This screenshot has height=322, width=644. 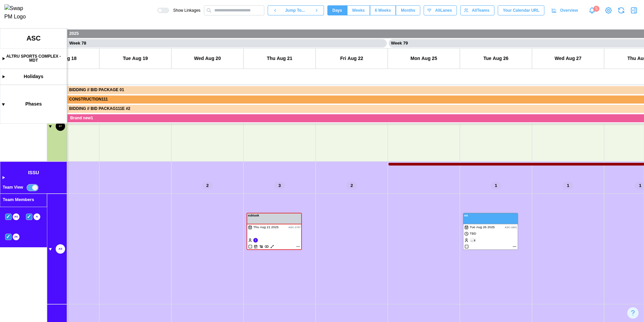 What do you see at coordinates (608, 11) in the screenshot?
I see `a: View Project` at bounding box center [608, 11].